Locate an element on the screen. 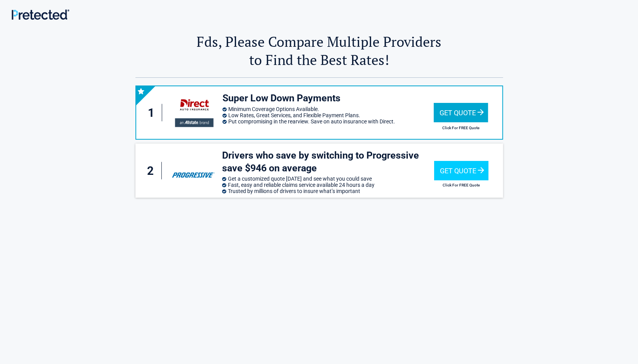 Image resolution: width=638 pixels, height=364 pixels. img: progressive's logo is located at coordinates (193, 171).